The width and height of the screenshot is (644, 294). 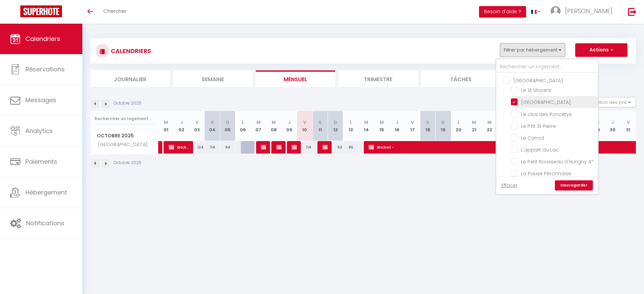 What do you see at coordinates (366, 126) in the screenshot?
I see `th: 14` at bounding box center [366, 126].